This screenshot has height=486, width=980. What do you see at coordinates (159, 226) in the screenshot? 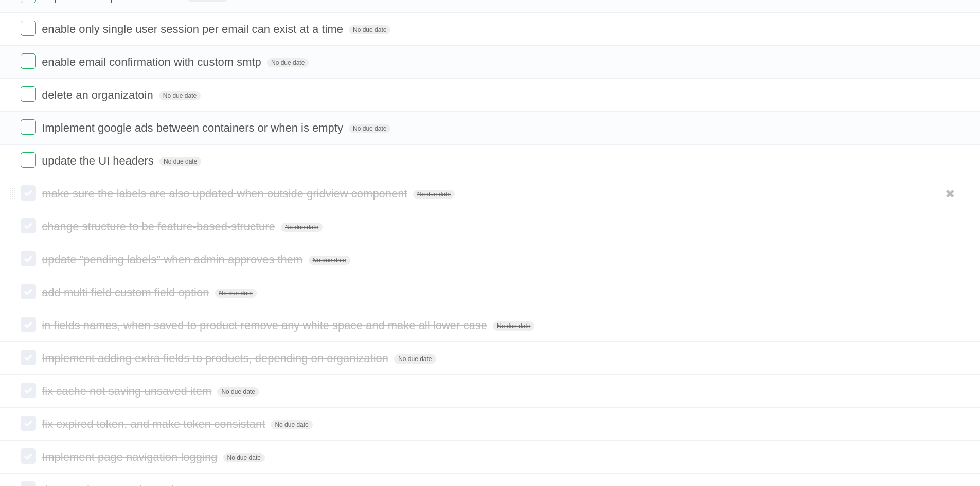
I see `span: change structure to be feature-based-structure` at bounding box center [159, 226].